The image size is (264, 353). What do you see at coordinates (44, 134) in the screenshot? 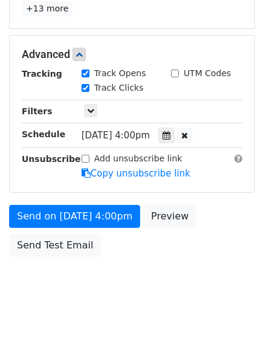
I see `strong: Schedule` at bounding box center [44, 134].